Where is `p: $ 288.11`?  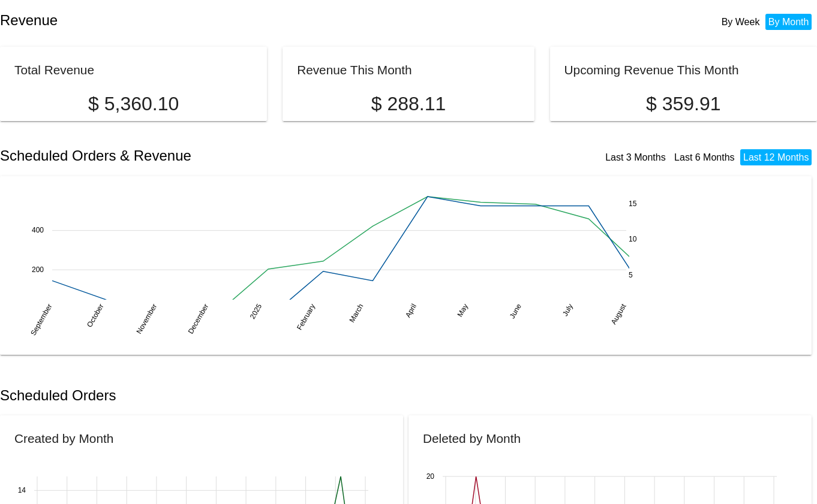 p: $ 288.11 is located at coordinates (408, 104).